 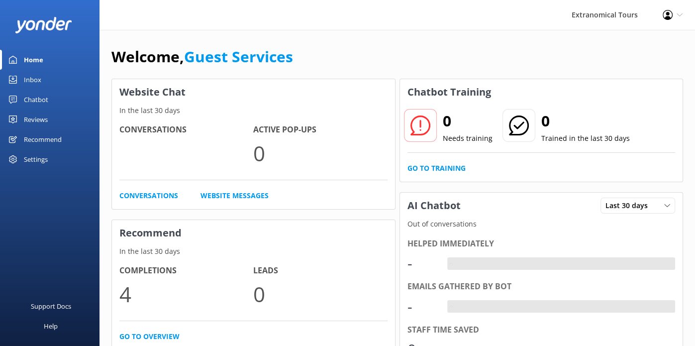 What do you see at coordinates (33, 60) in the screenshot?
I see `div: Home` at bounding box center [33, 60].